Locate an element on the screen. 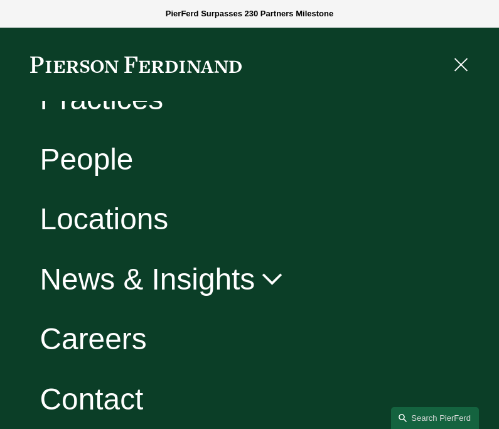  a: Contact is located at coordinates (92, 399).